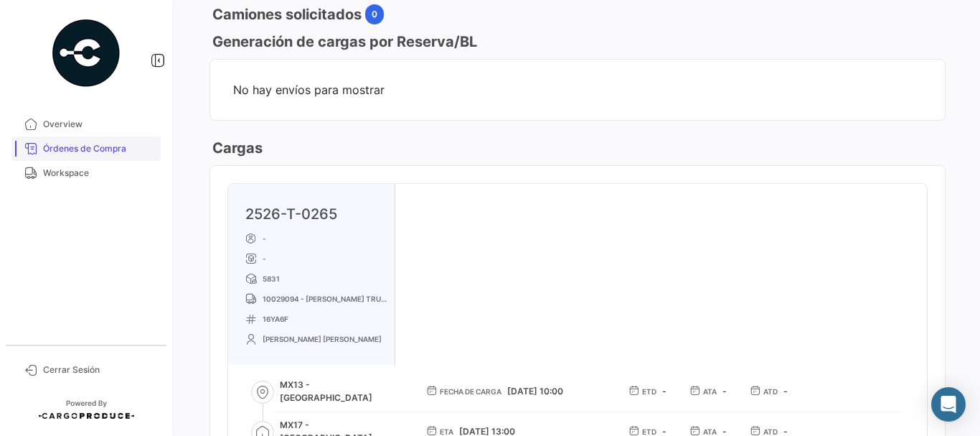 The width and height of the screenshot is (980, 436). I want to click on a: Workspace, so click(86, 173).